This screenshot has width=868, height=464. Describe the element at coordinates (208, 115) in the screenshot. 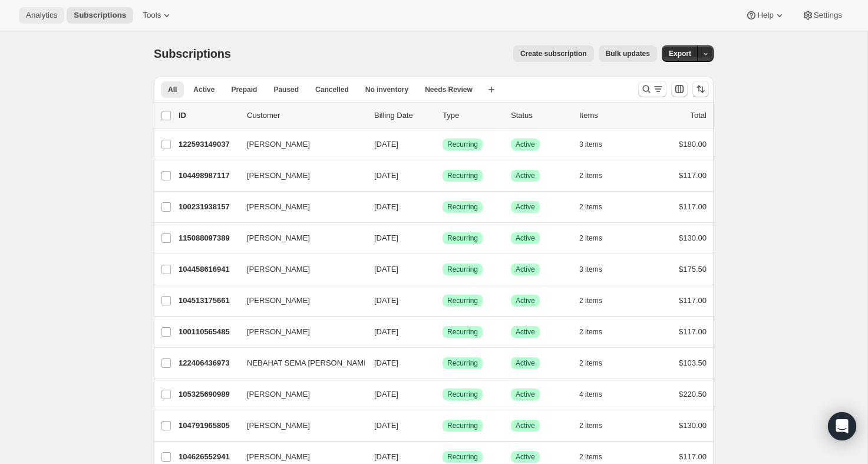

I see `p: ID` at that location.